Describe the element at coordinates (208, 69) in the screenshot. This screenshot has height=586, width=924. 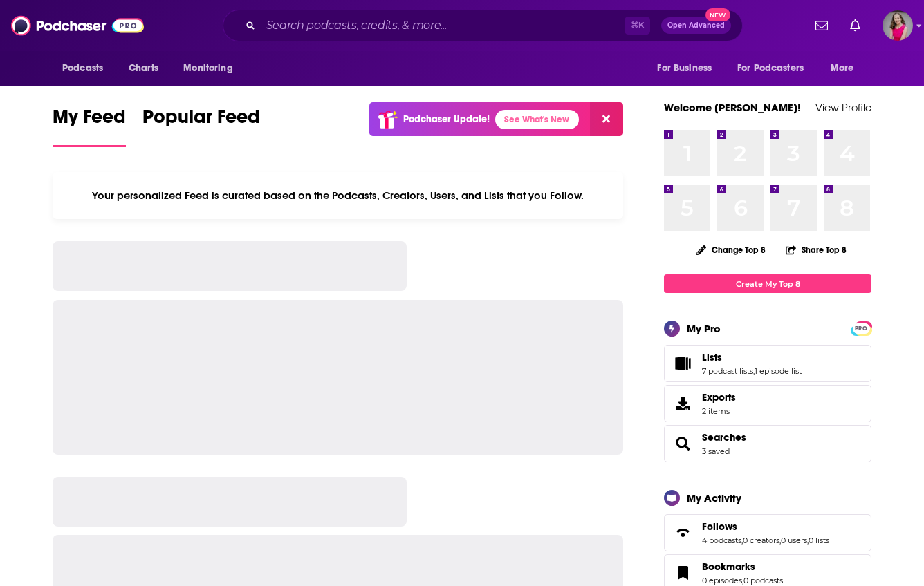
I see `span: Monitoring` at that location.